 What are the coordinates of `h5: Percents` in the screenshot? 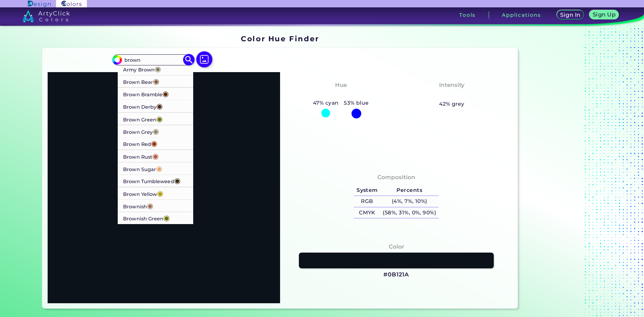 It's located at (410, 190).